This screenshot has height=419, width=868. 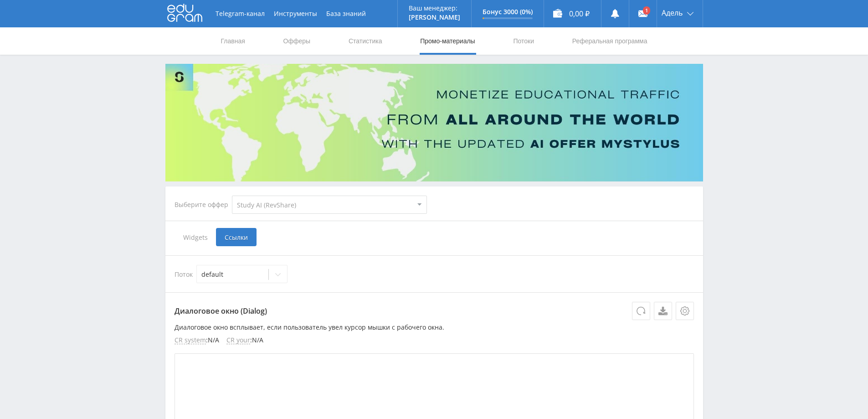 What do you see at coordinates (672, 13) in the screenshot?
I see `span: Адель` at bounding box center [672, 13].